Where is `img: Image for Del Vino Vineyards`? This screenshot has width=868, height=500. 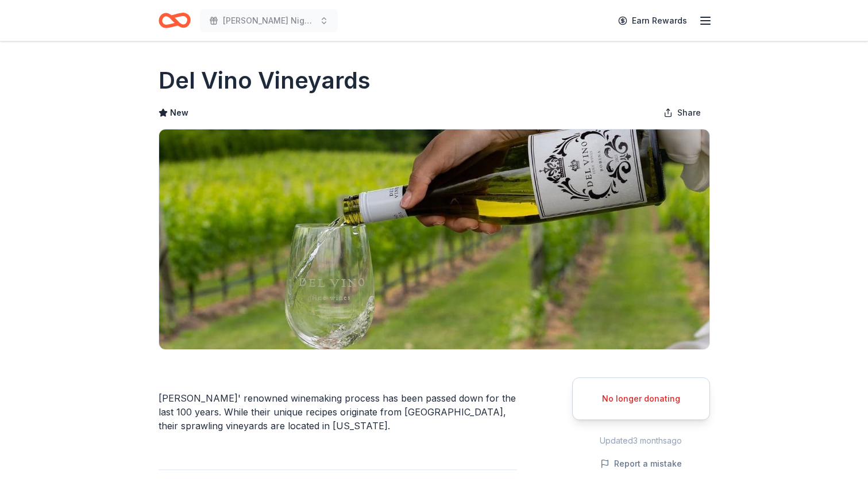 img: Image for Del Vino Vineyards is located at coordinates (434, 239).